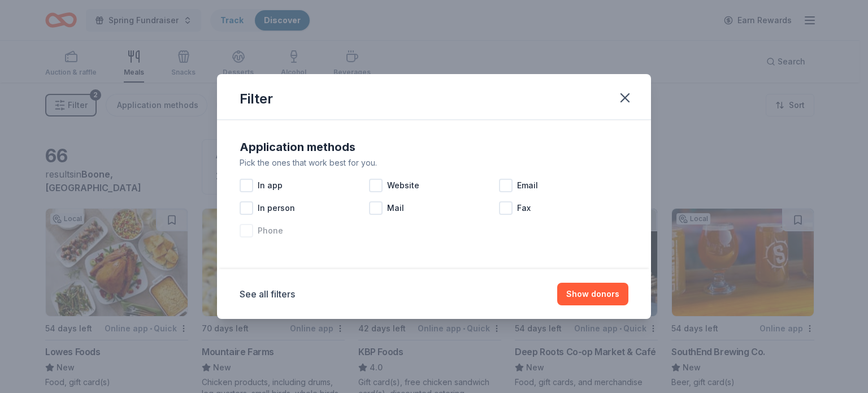  I want to click on span: Phone, so click(270, 231).